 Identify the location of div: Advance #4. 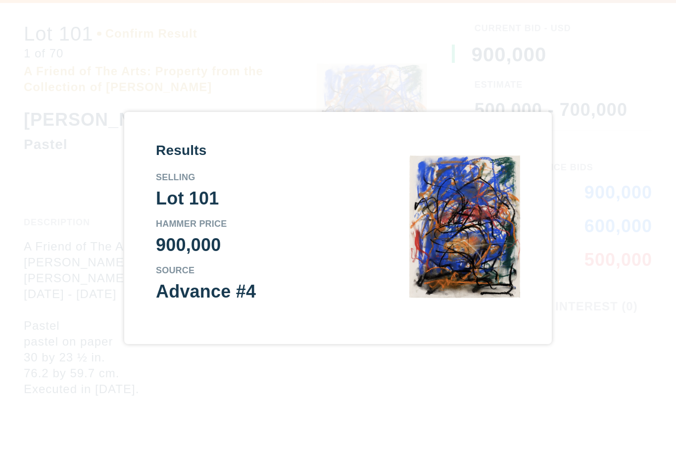
(267, 291).